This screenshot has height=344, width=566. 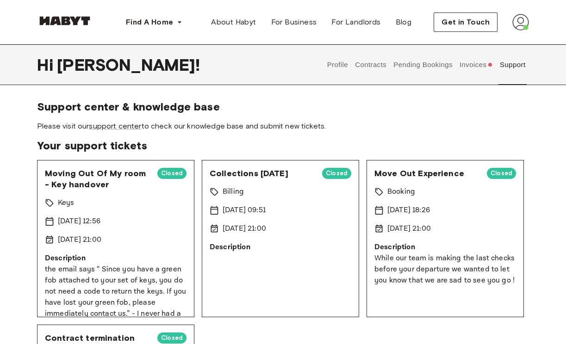 I want to click on span: Move Out Experience, so click(x=427, y=174).